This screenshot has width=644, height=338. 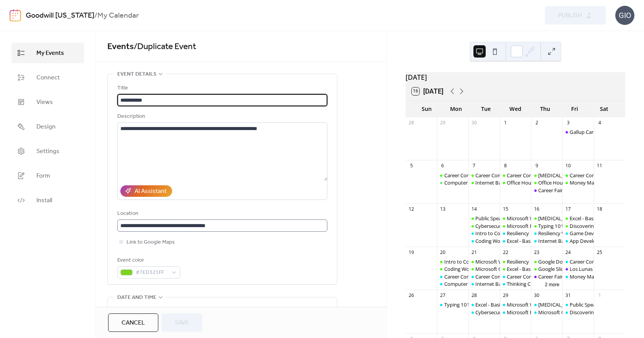 I want to click on div: Location, so click(x=221, y=213).